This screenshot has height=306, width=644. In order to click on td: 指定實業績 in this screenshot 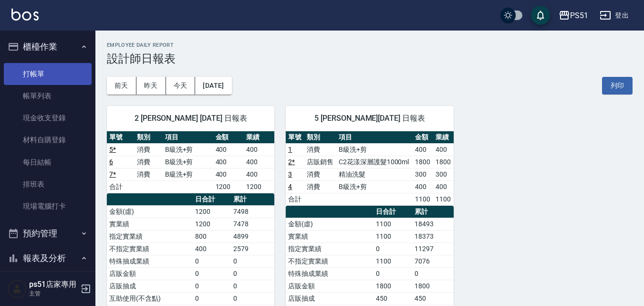, I will do `click(329, 248)`.